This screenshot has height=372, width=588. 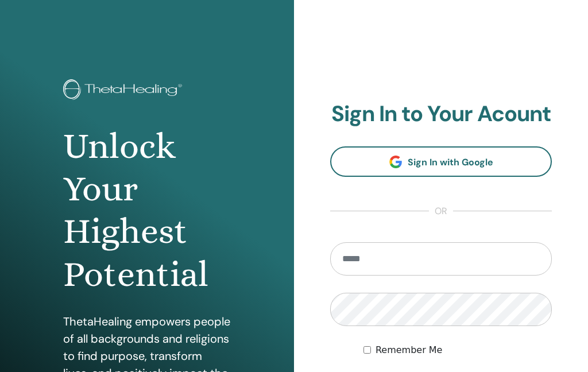 What do you see at coordinates (441, 115) in the screenshot?
I see `h2: Sign In to Your Acount` at bounding box center [441, 115].